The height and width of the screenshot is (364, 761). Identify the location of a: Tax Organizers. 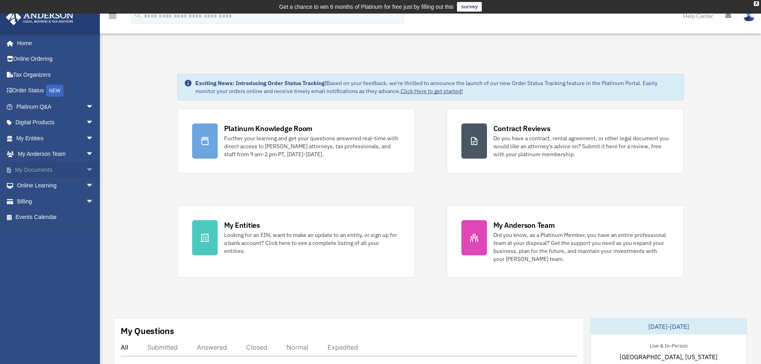
(56, 75).